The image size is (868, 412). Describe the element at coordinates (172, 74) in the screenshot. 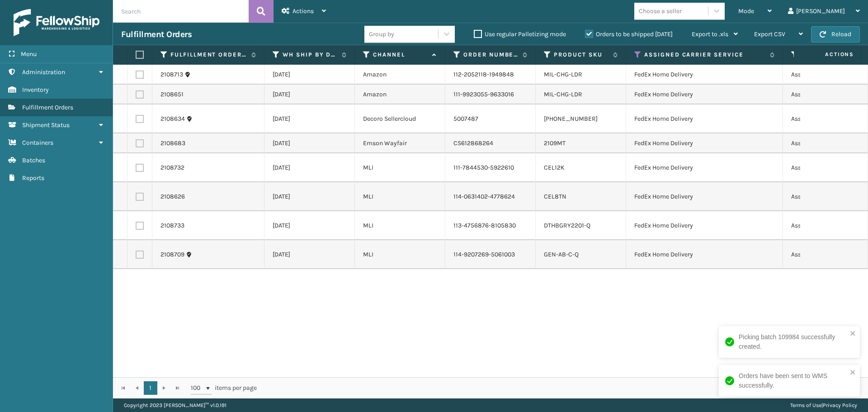

I see `a: 2108713` at that location.